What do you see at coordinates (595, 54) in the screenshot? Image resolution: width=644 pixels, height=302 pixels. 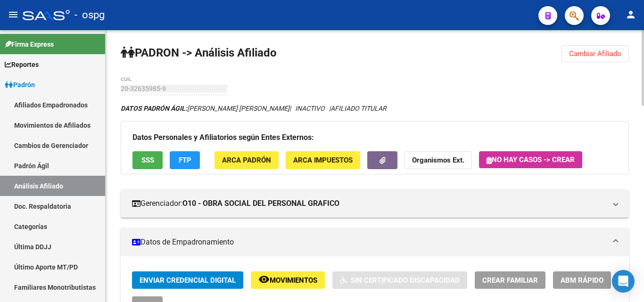 I see `span: Cambiar Afiliado` at bounding box center [595, 54].